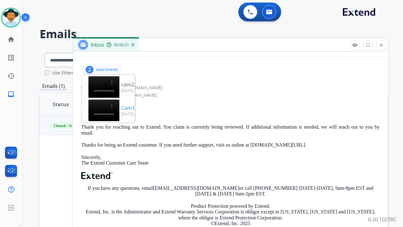 Image resolution: width=403 pixels, height=227 pixels. Describe the element at coordinates (11, 18) in the screenshot. I see `img: avatar` at that location.